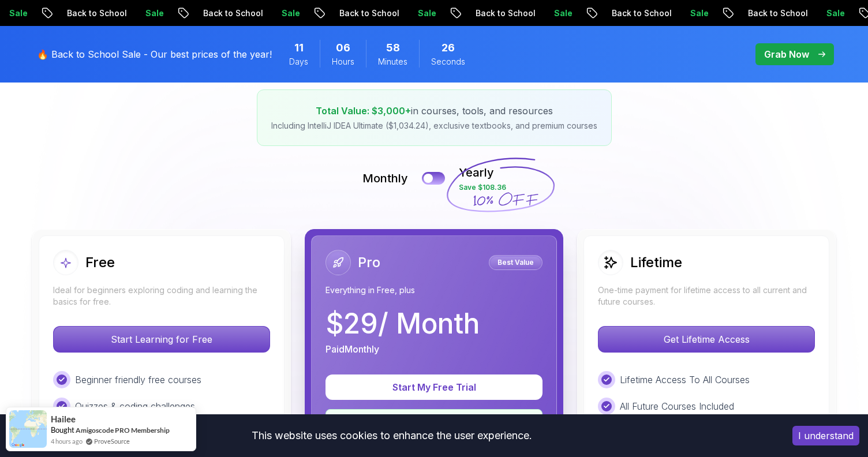 The width and height of the screenshot is (868, 457). Describe the element at coordinates (162, 339) in the screenshot. I see `p: Start Learning for Free` at that location.